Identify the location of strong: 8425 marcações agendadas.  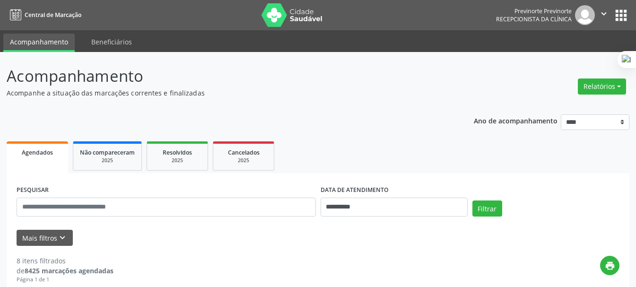
(69, 270).